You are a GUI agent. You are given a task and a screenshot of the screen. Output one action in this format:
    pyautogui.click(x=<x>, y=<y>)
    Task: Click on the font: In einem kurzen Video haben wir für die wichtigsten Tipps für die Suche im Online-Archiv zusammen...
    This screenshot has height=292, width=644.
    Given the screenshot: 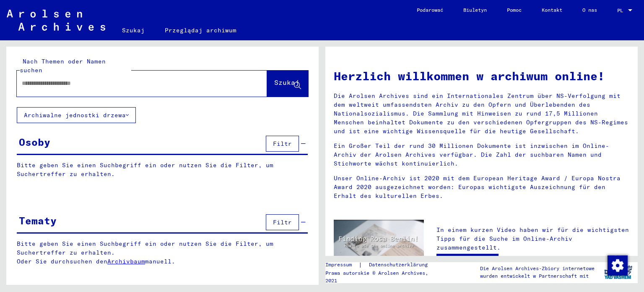 What is the action you would take?
    pyautogui.click(x=533, y=238)
    